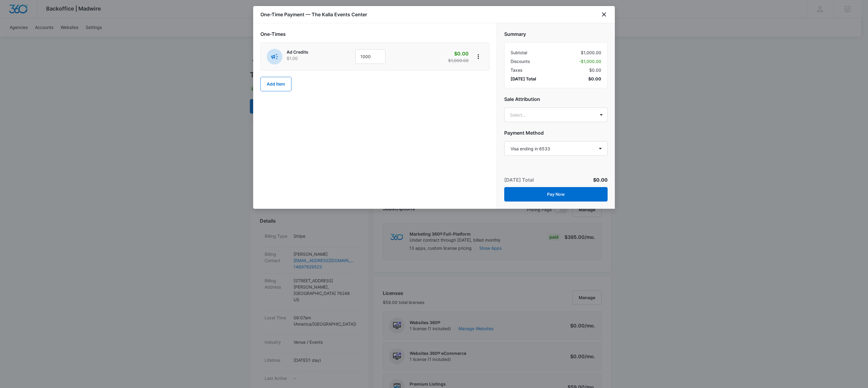 Image resolution: width=868 pixels, height=388 pixels. What do you see at coordinates (516, 70) in the screenshot?
I see `span: Taxes` at bounding box center [516, 70].